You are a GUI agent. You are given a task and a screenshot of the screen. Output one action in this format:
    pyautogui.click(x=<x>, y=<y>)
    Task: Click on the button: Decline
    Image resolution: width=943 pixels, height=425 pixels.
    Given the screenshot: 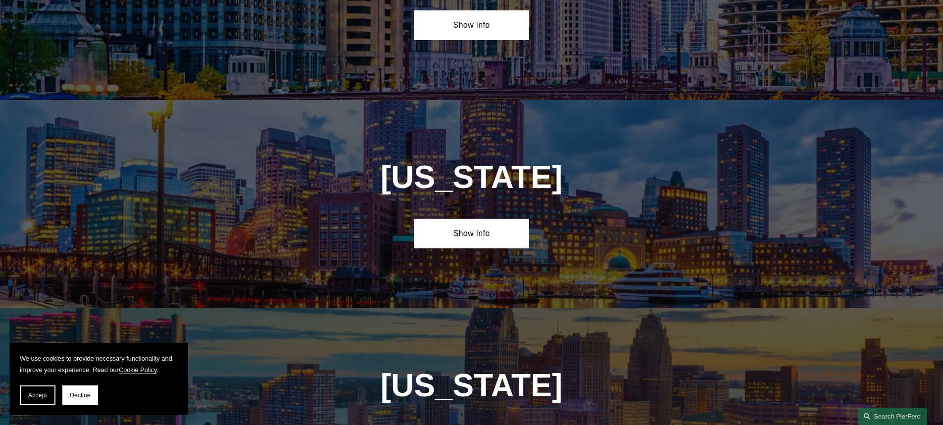 What is the action you would take?
    pyautogui.click(x=80, y=395)
    